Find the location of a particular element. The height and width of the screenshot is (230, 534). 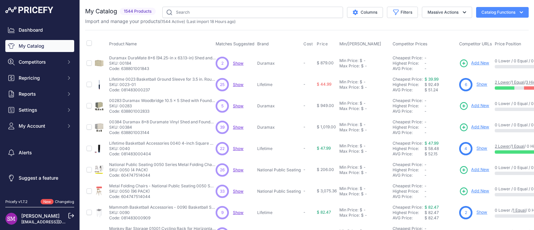

span: (Last import 18 Hours ago) is located at coordinates (211, 21).